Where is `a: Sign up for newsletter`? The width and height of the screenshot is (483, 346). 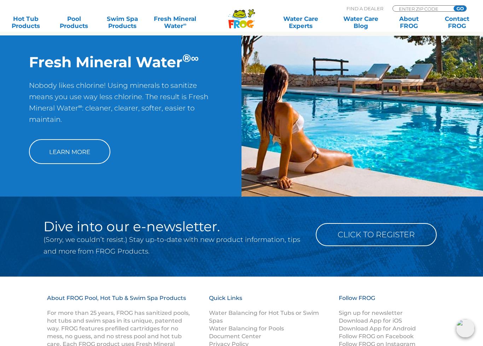 a: Sign up for newsletter is located at coordinates (371, 312).